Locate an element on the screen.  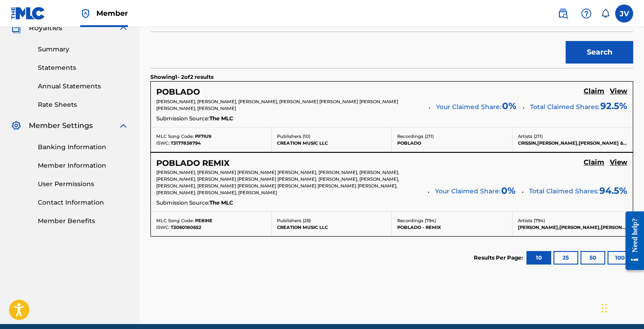
span: Member is located at coordinates (112, 13).